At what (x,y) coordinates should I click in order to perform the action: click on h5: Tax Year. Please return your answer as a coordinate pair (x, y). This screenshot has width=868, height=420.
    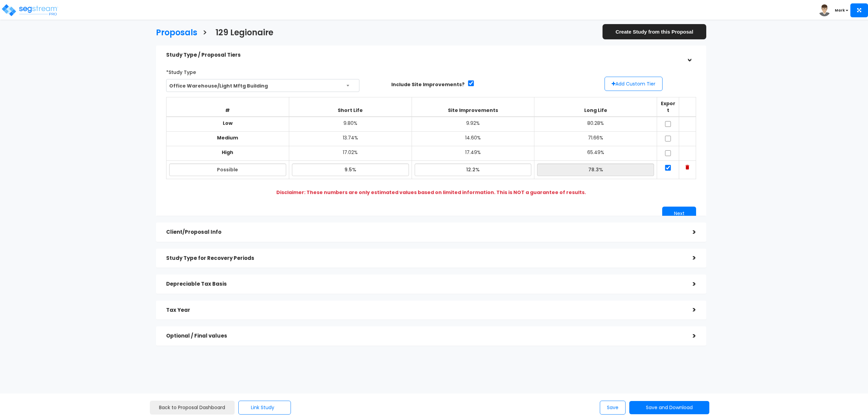
    Looking at the image, I should click on (424, 310).